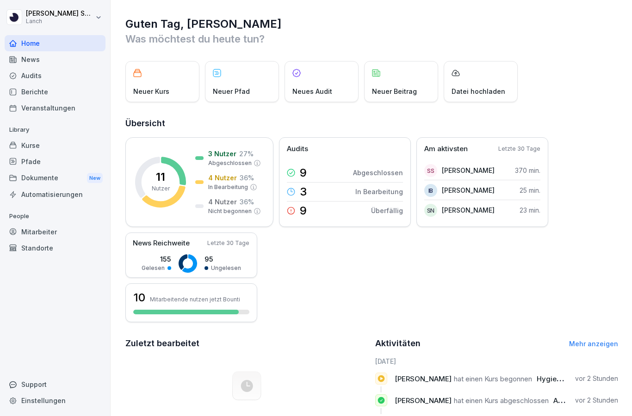 The image size is (632, 416). Describe the element at coordinates (226, 268) in the screenshot. I see `p: Ungelesen` at that location.